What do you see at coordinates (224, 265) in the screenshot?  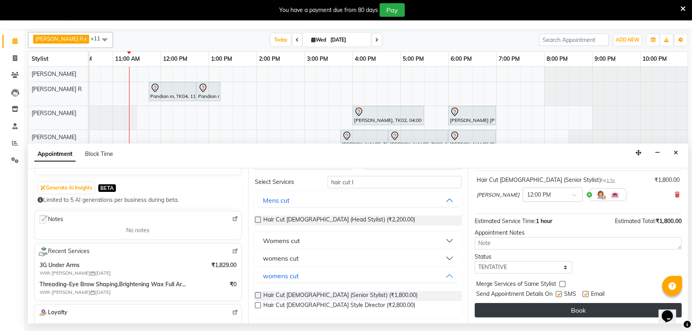 I see `span: ₹1,829.00` at bounding box center [224, 265].